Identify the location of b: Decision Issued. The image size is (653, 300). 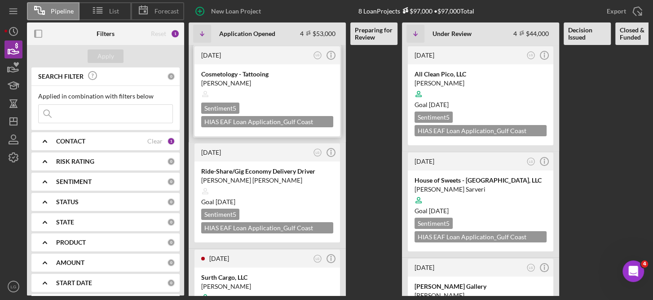
(587, 34).